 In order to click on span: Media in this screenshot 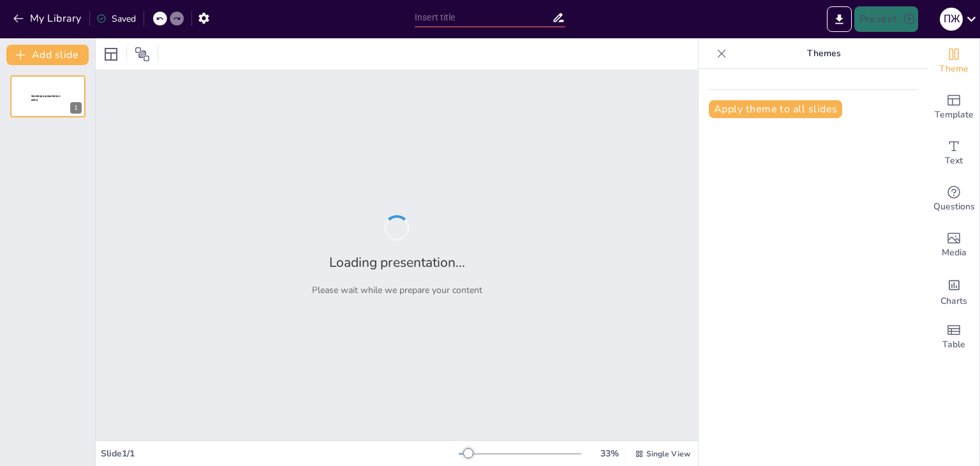, I will do `click(954, 253)`.